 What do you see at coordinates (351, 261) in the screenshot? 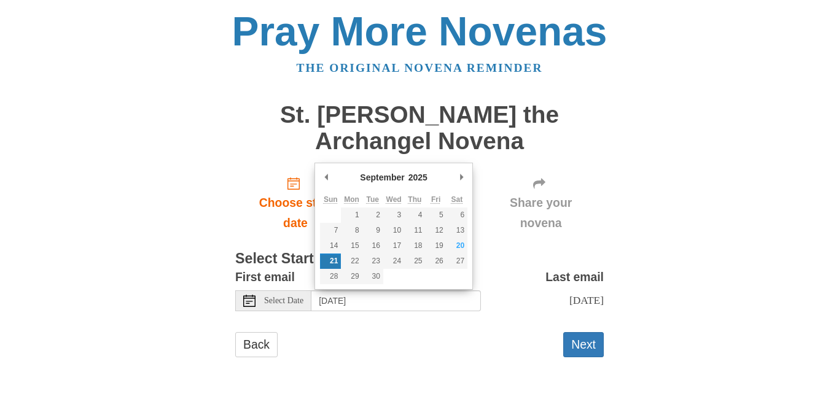
I see `button: 22` at bounding box center [351, 261].